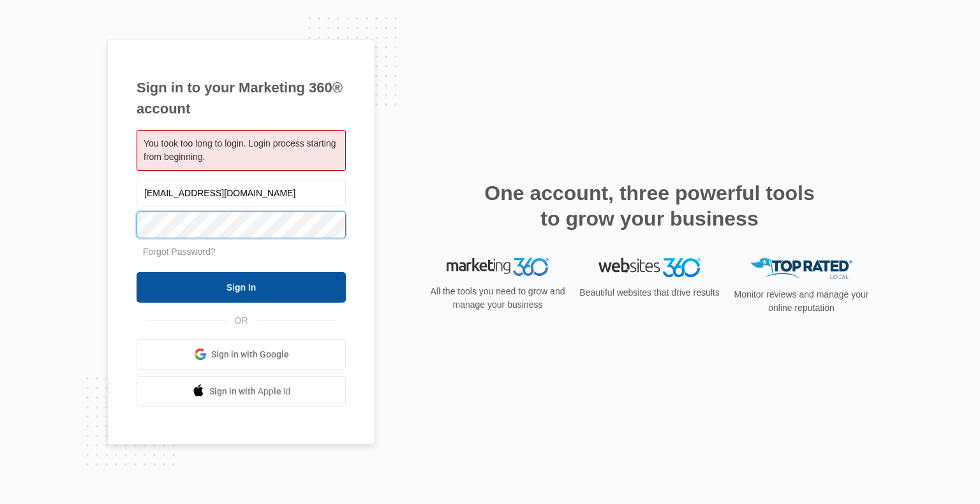  I want to click on p: Monitor reviews and manage your online reputation, so click(801, 301).